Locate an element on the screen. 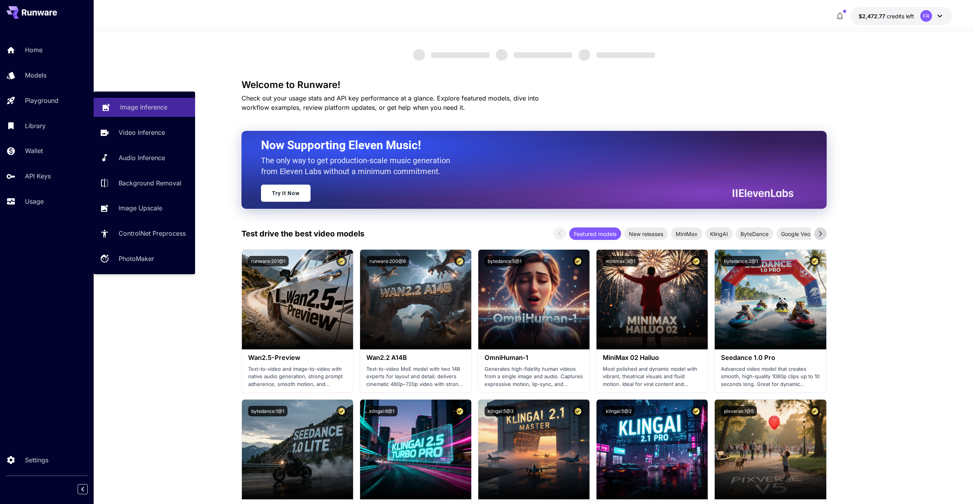 This screenshot has height=504, width=980. p: Advanced video model that creates smooth, high-quality 1080p clips up to 10 seconds long. Great f... is located at coordinates (770, 377).